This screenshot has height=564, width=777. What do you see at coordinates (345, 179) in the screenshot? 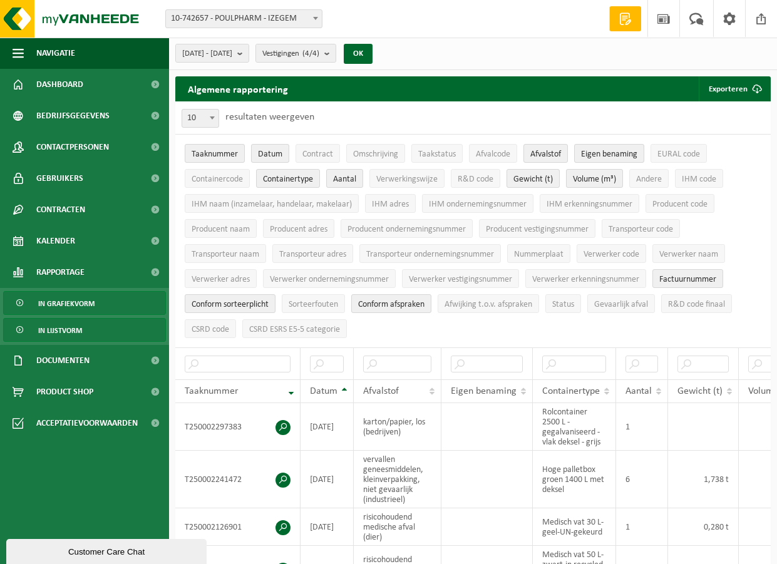
I see `span: Aantal` at bounding box center [345, 179].